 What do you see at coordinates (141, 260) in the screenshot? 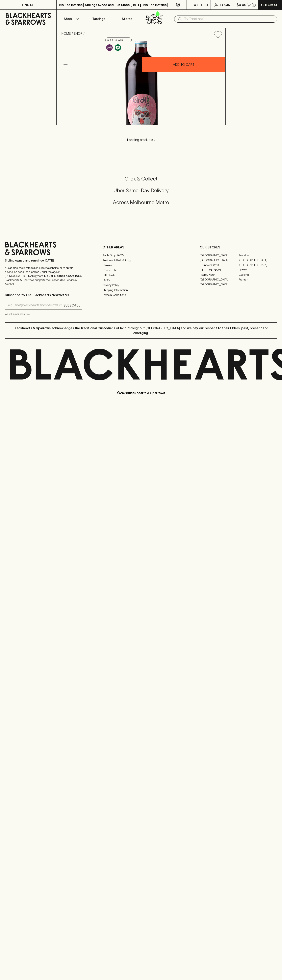
I see `a: Business & Bulk Gifting` at bounding box center [141, 260].